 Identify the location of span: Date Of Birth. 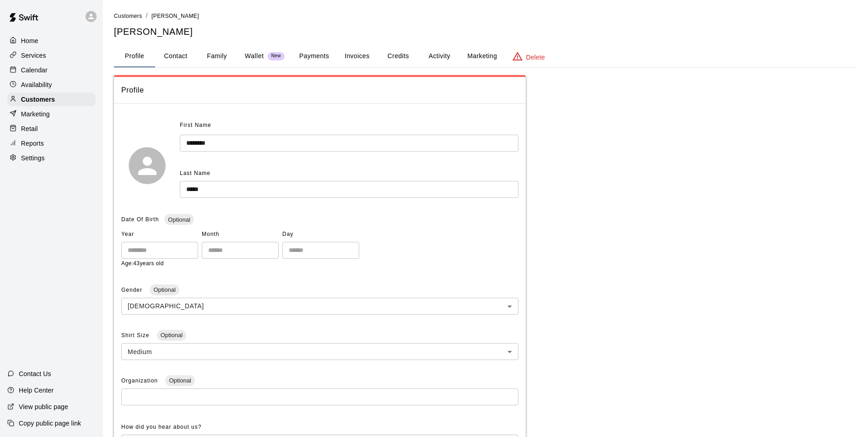
(140, 219).